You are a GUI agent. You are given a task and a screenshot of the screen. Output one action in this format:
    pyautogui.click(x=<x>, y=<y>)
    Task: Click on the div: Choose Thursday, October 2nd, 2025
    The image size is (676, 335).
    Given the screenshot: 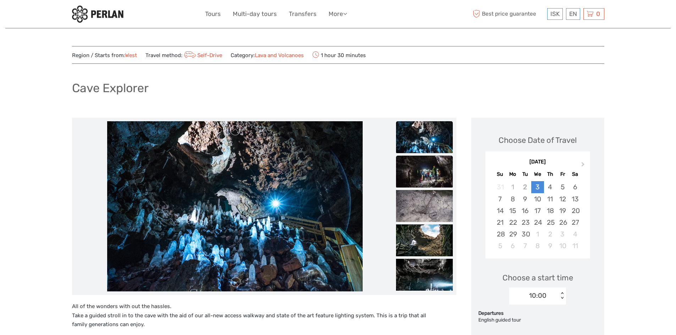 What is the action you would take?
    pyautogui.click(x=550, y=234)
    